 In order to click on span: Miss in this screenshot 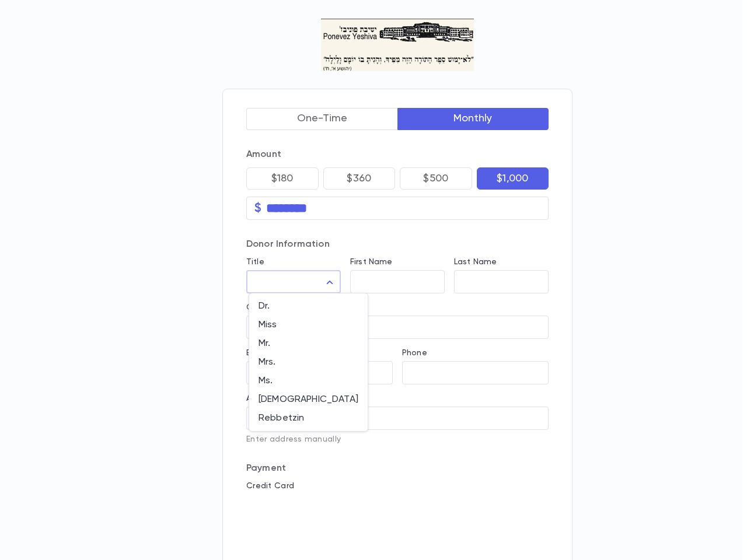, I will do `click(308, 325)`.